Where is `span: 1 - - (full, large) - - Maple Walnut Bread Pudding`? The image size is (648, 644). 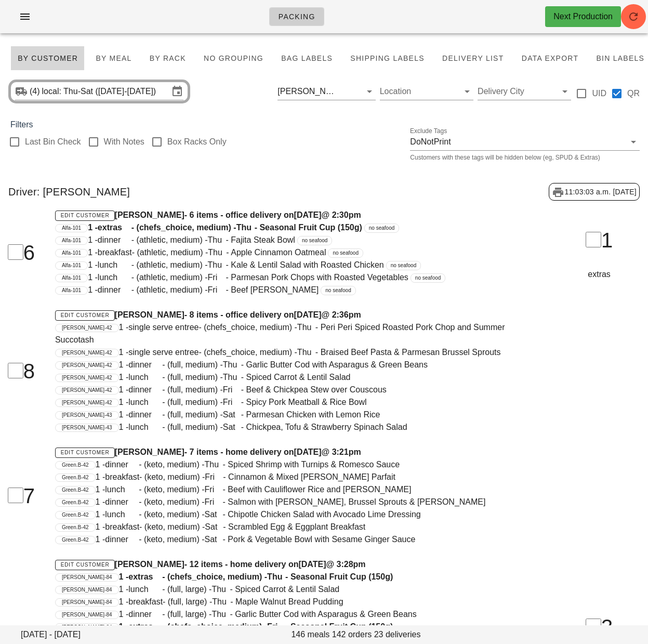 span: 1 - - (full, large) - - Maple Walnut Bread Pudding is located at coordinates (231, 602).